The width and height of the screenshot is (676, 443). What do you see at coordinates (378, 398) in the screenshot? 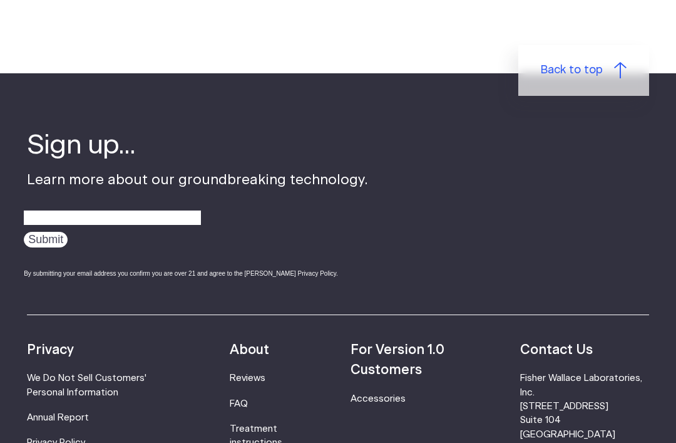
I see `a: Accessories` at bounding box center [378, 398].